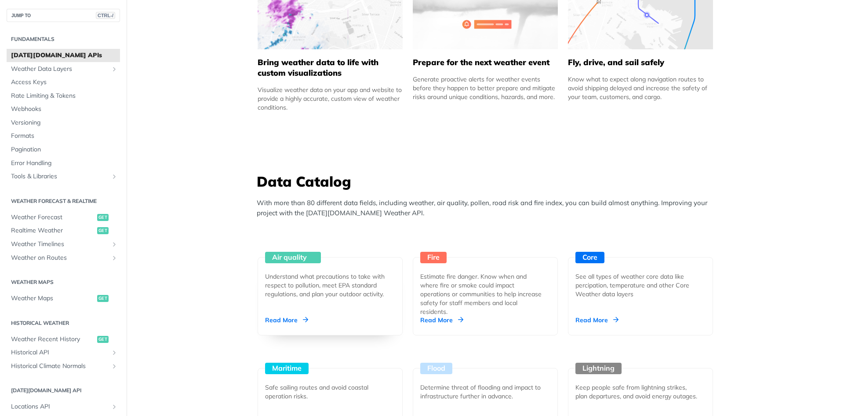 The width and height of the screenshot is (844, 416). Describe the element at coordinates (60, 258) in the screenshot. I see `span: Weather on Routes` at that location.